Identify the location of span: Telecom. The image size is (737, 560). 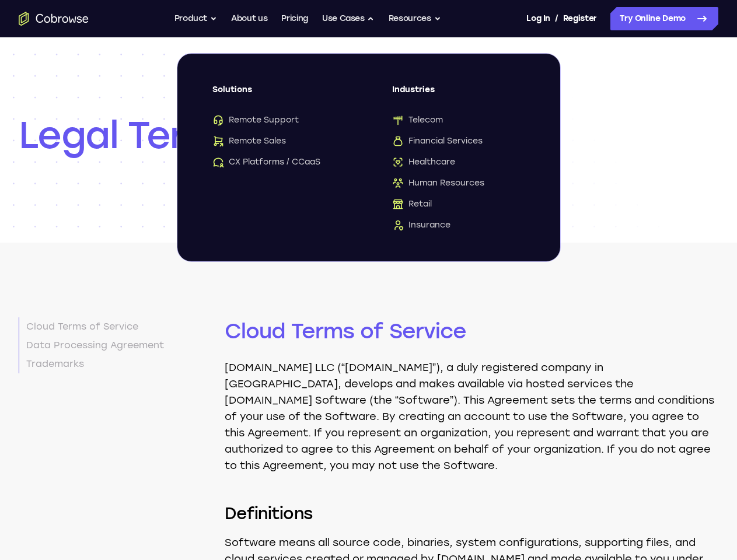
(417, 120).